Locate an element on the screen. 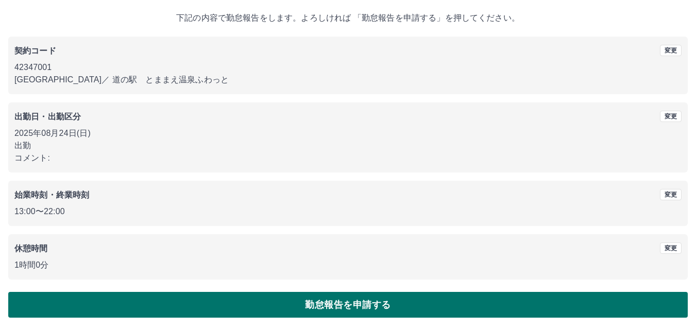  b: 出勤日・出勤区分 is located at coordinates (47, 117).